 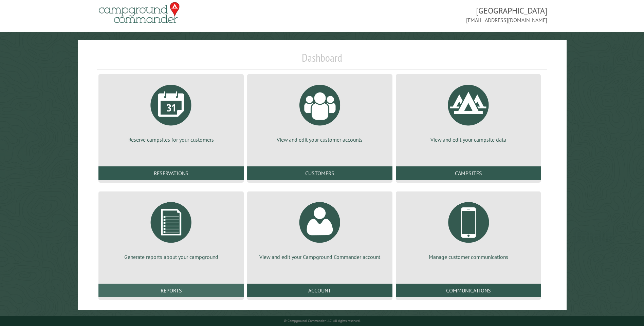 What do you see at coordinates (469, 139) in the screenshot?
I see `p: View and edit your campsite data` at bounding box center [469, 139].